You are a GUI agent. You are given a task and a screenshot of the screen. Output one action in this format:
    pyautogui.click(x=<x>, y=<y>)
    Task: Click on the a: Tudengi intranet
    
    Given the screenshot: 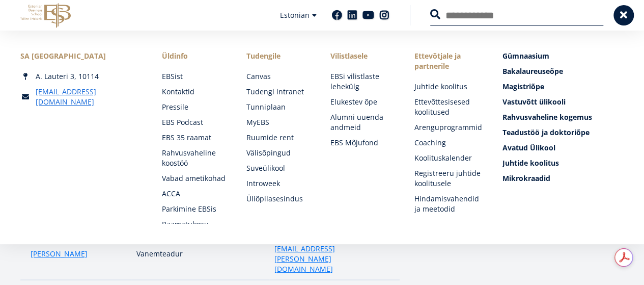 What is the action you would take?
    pyautogui.click(x=277, y=92)
    